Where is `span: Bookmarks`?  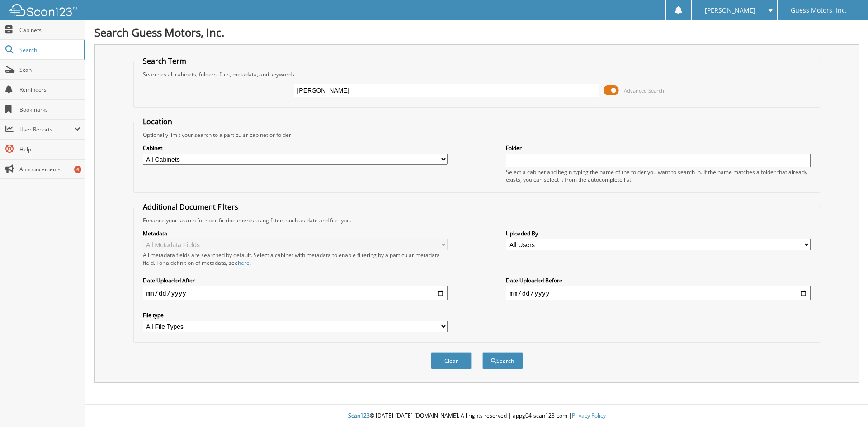 span: Bookmarks is located at coordinates (50, 109).